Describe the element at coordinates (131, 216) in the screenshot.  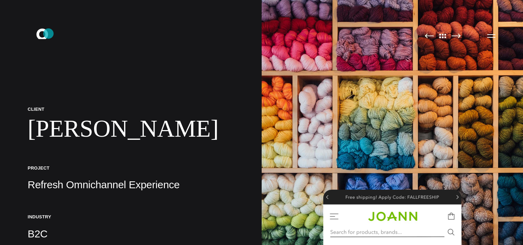
I see `h5: Industry` at that location.